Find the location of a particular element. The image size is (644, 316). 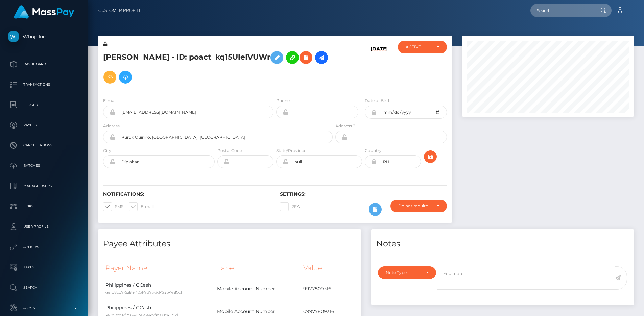

th: Payer Name is located at coordinates (158, 268).